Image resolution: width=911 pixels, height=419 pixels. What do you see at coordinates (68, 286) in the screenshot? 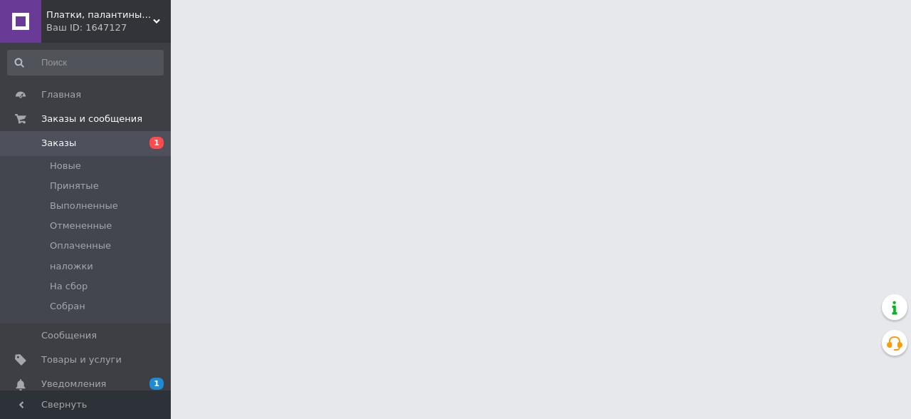
I see `span: На сбор` at bounding box center [68, 286].